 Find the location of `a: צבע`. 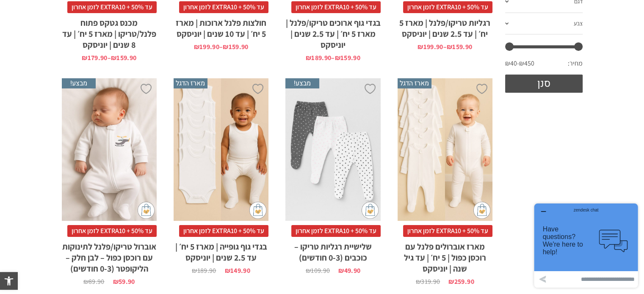

a: צבע is located at coordinates (544, 24).